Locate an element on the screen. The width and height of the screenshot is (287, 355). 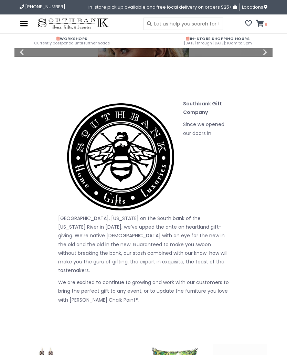
span: In-Store Shopping Hours is located at coordinates (218, 39).